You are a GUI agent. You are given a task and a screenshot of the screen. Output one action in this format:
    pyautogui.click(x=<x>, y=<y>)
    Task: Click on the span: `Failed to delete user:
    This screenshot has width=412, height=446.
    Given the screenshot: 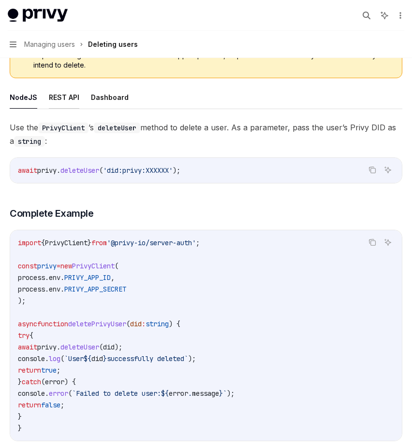 What is the action you would take?
    pyautogui.click(x=116, y=394)
    